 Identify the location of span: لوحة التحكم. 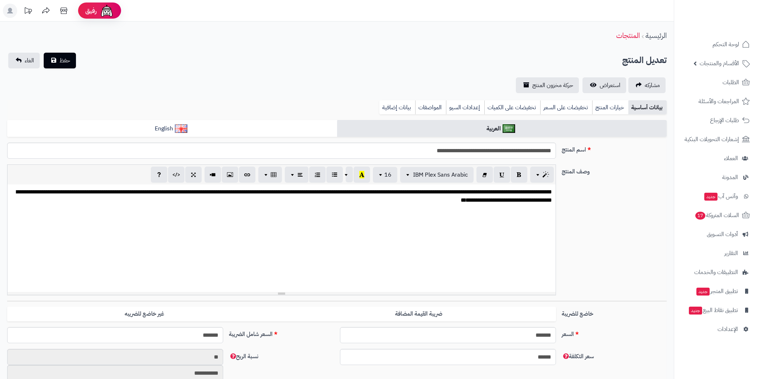
(726, 44).